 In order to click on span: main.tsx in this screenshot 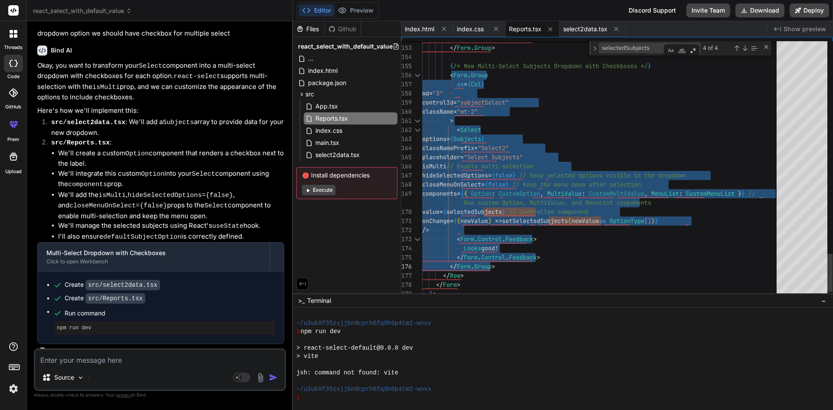, I will do `click(327, 143)`.